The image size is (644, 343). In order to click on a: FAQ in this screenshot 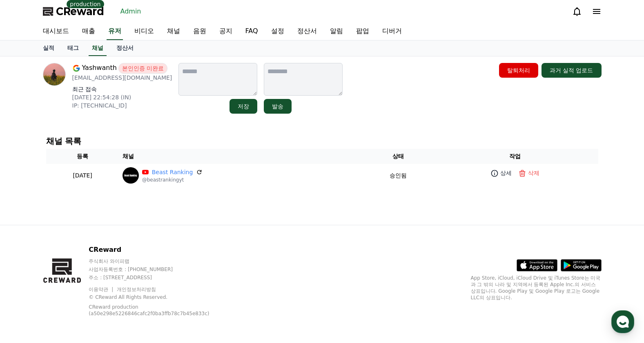, I will do `click(252, 31)`.